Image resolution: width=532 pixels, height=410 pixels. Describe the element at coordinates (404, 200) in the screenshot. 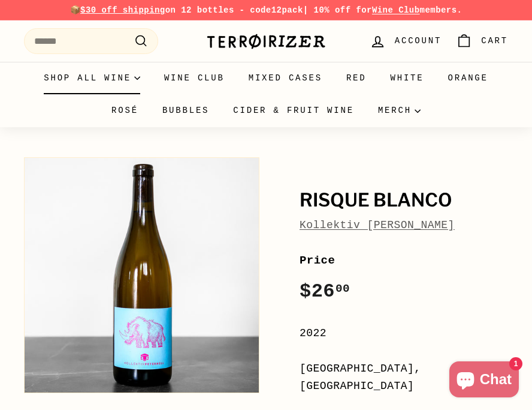

I see `h1: Risque Blanco` at that location.